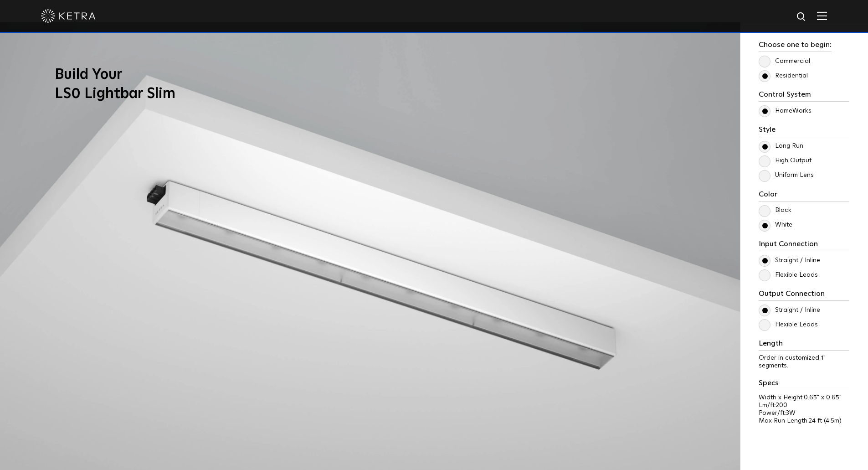 The height and width of the screenshot is (470, 868). I want to click on label: Commercial, so click(784, 61).